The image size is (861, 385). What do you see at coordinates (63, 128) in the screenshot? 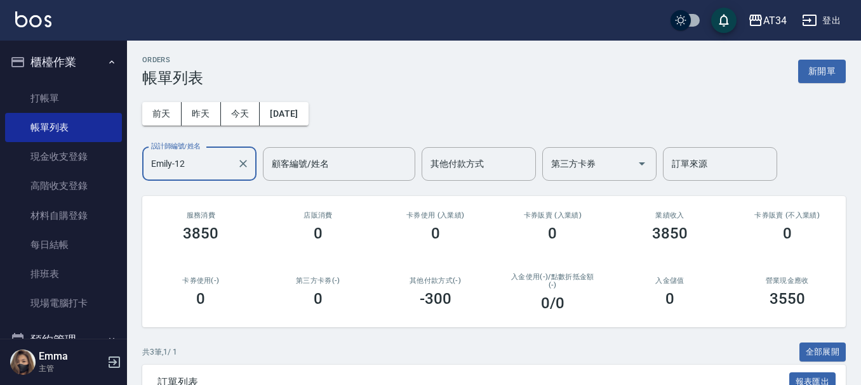
I see `a: 帳單列表` at bounding box center [63, 128].